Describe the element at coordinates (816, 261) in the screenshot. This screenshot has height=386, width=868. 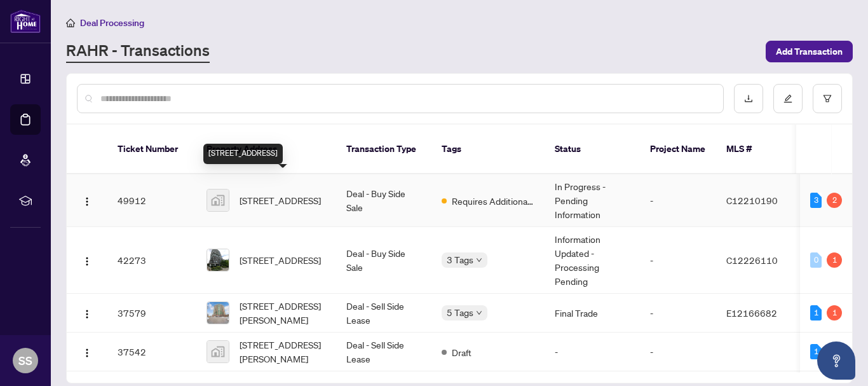
I see `div: 0` at that location.